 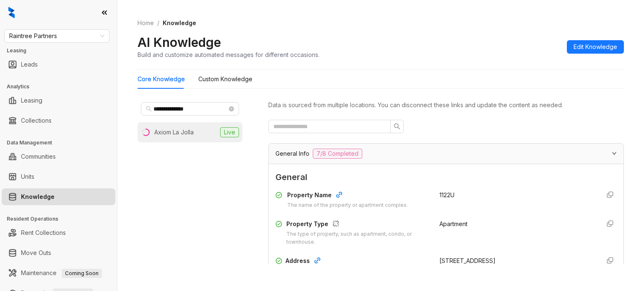 What do you see at coordinates (348, 196) in the screenshot?
I see `div: Property Name` at bounding box center [348, 196].